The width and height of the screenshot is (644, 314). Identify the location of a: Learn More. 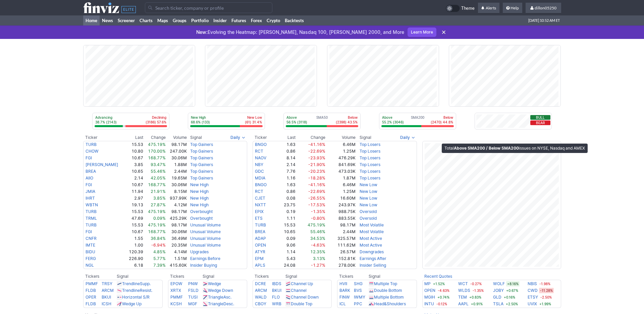
(422, 32).